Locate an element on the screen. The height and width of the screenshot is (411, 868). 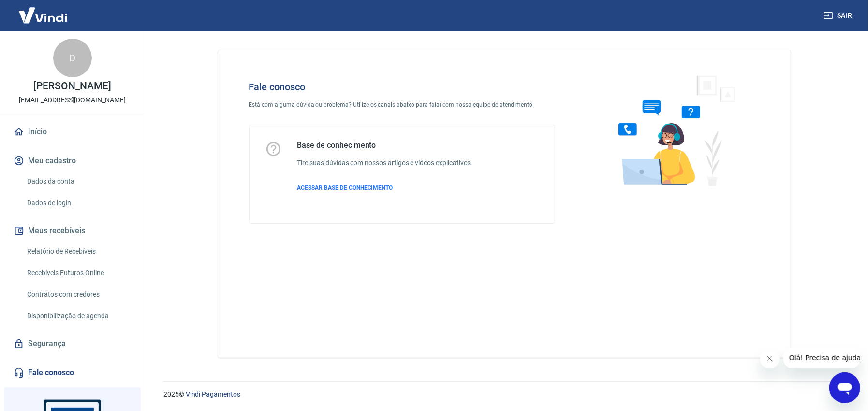
h4: Fale conosco is located at coordinates (402, 87).